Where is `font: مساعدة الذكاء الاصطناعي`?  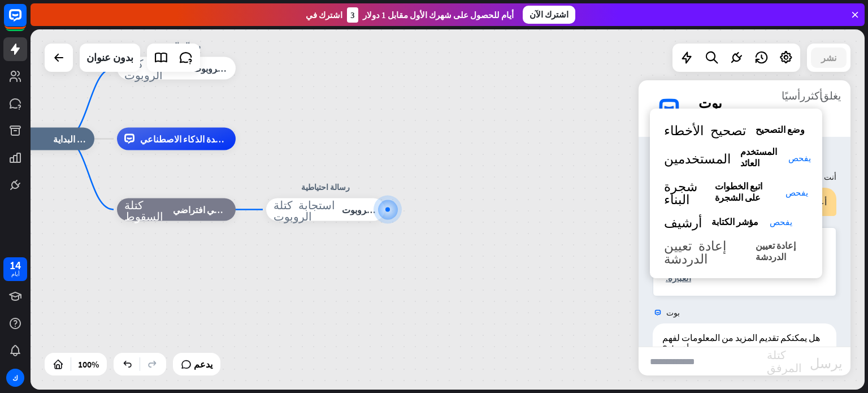
font: مساعدة الذكاء الاصطناعي is located at coordinates (188, 139).